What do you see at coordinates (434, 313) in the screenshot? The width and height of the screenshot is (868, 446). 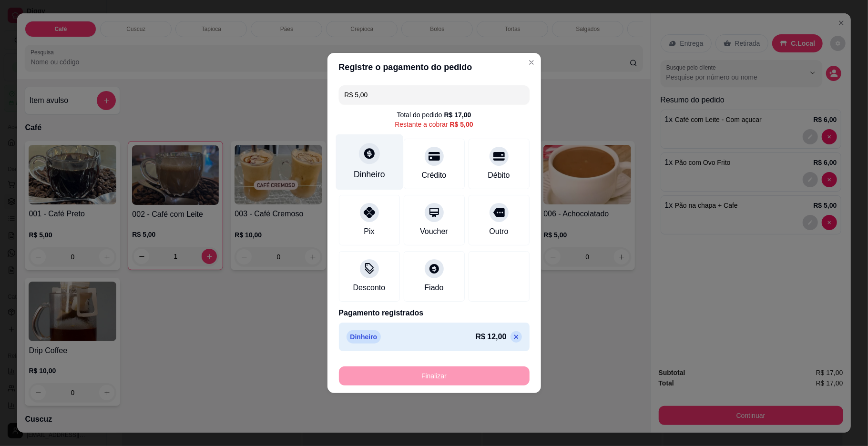 I see `p: Pagamento registrados` at bounding box center [434, 313].